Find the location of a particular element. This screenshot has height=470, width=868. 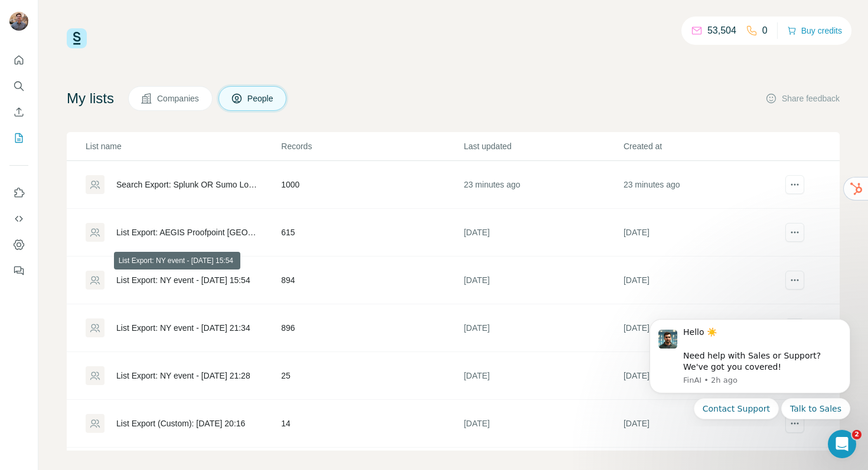

p: List name is located at coordinates (182, 147).